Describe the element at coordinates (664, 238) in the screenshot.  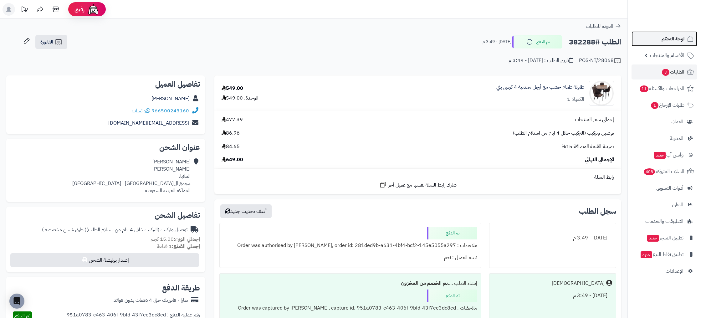
I see `a: تطبيق المتجرجديد` at that location.